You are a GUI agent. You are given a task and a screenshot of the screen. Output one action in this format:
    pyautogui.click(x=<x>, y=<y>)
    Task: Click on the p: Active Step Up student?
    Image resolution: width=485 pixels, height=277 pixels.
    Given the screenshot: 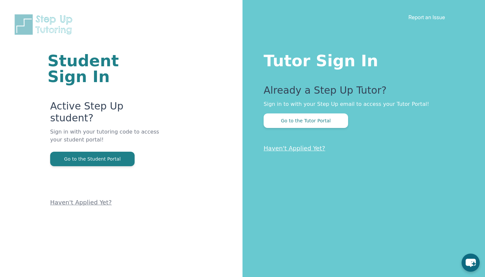 What is the action you would take?
    pyautogui.click(x=107, y=114)
    